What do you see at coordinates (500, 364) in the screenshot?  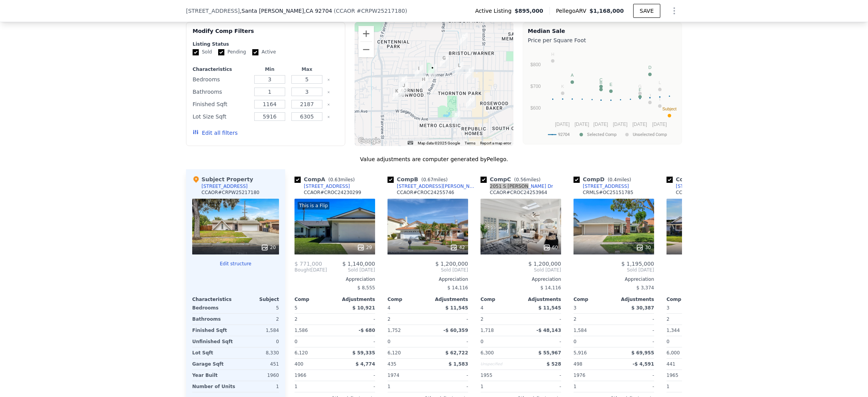 I see `div: Unspecified` at bounding box center [500, 364].